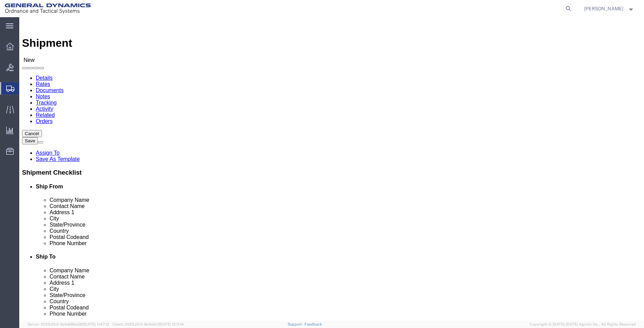  I want to click on span: LaShirl Montgomery, so click(604, 9).